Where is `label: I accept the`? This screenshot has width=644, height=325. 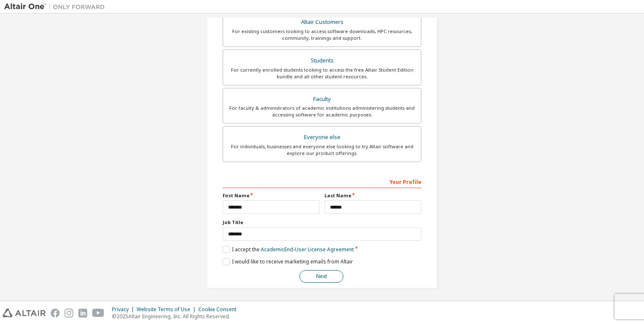 label: I accept the is located at coordinates (288, 249).